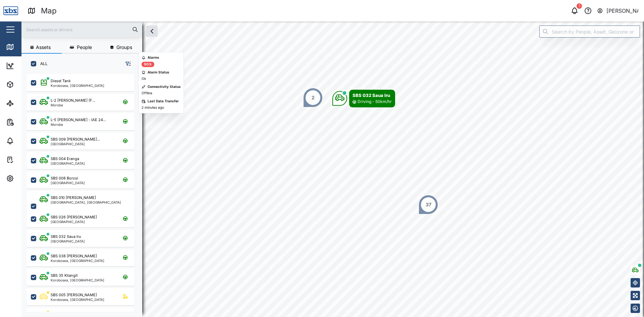 The width and height of the screenshot is (644, 317). Describe the element at coordinates (375, 102) in the screenshot. I see `div: Driving - 50km/hr` at that location.